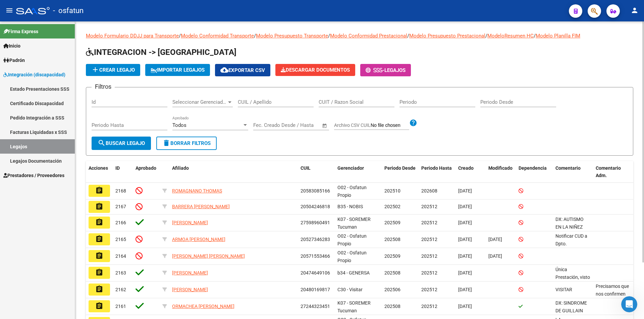  I want to click on span: VISITAR, so click(564, 290).